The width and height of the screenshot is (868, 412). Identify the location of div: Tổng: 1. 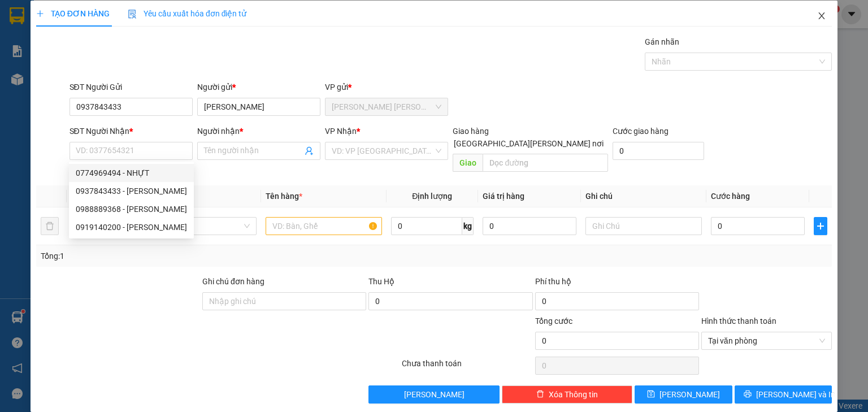
(188, 256).